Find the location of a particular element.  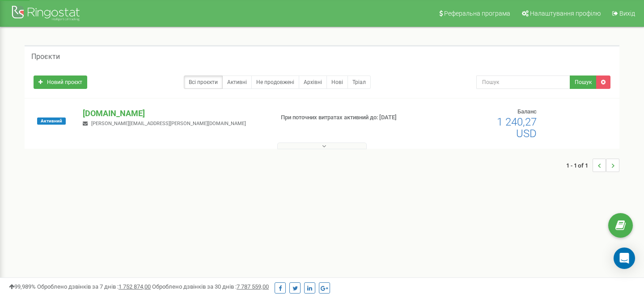

a: Архівні is located at coordinates (312, 82).